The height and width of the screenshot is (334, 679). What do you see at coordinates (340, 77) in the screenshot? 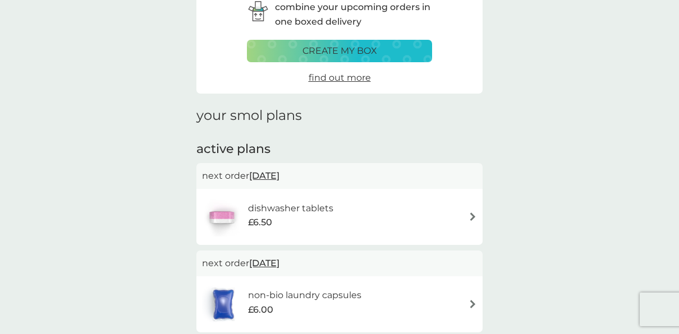
I see `span: find out more` at bounding box center [340, 77].